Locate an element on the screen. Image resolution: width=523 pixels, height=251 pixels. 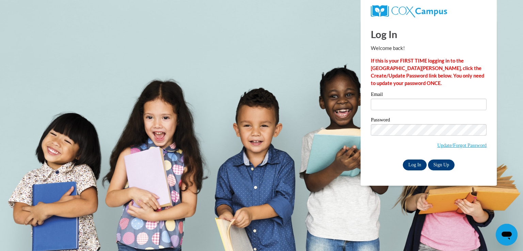
input: Log In is located at coordinates (415, 165).